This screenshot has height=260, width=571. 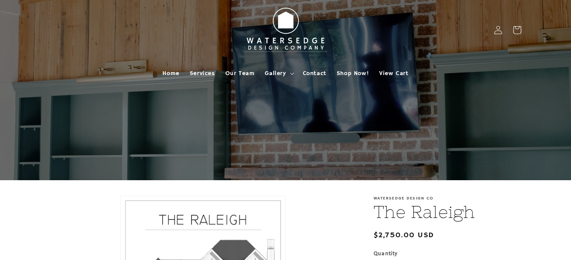 I want to click on span: Gallery, so click(x=275, y=73).